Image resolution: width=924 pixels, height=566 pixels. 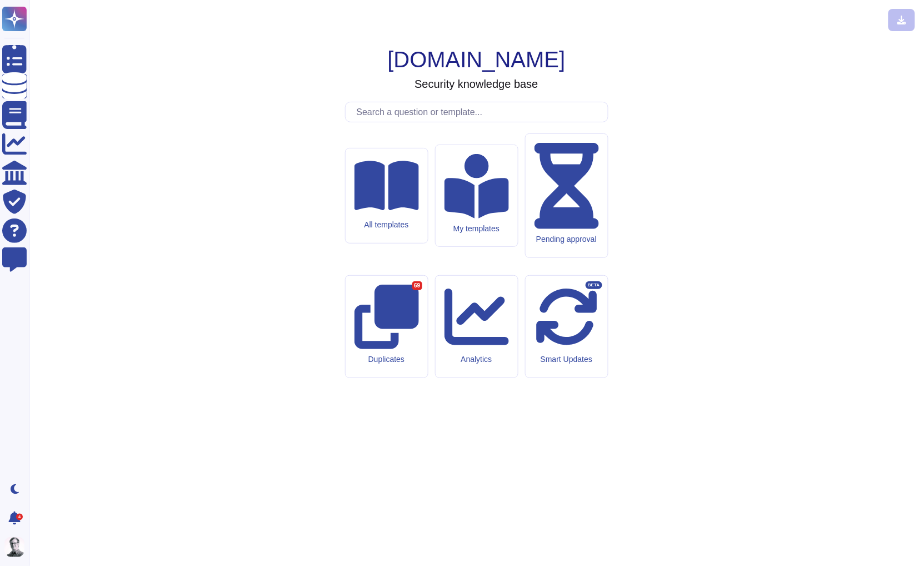 I want to click on div: 4, so click(x=19, y=517).